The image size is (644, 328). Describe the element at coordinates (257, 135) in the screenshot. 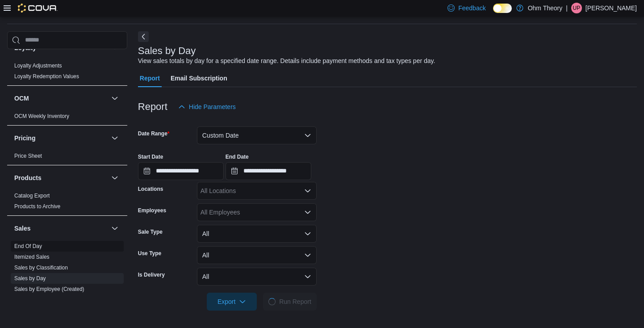

I see `button: Custom Date` at that location.